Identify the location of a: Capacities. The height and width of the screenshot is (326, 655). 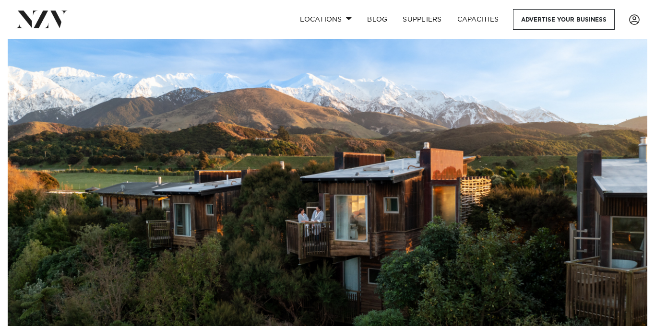
(478, 19).